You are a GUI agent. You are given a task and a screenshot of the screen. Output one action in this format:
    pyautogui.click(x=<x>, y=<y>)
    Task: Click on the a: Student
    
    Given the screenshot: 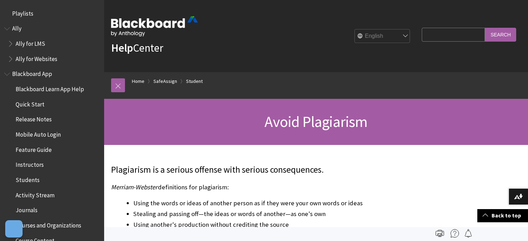 What is the action you would take?
    pyautogui.click(x=194, y=81)
    